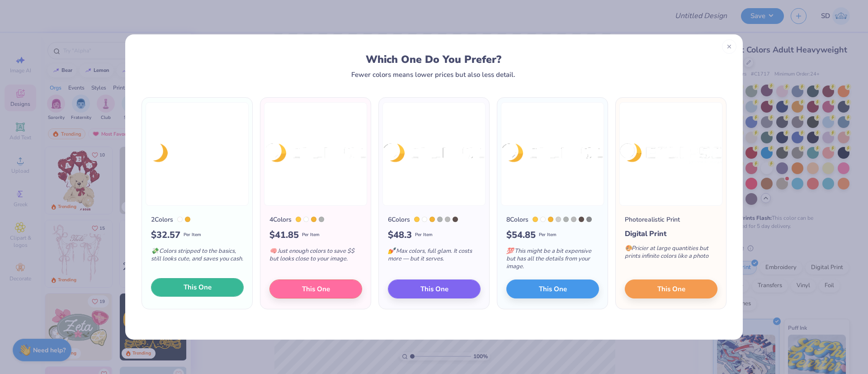 This screenshot has width=868, height=374. I want to click on div: This might be a bit expensive but has all the details from your image., so click(552, 260).